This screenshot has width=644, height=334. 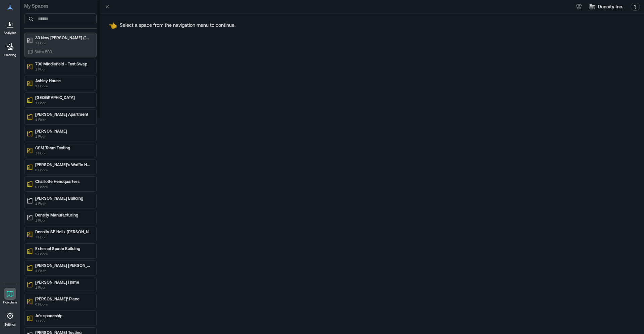 I want to click on a: Floorplans, so click(x=10, y=296).